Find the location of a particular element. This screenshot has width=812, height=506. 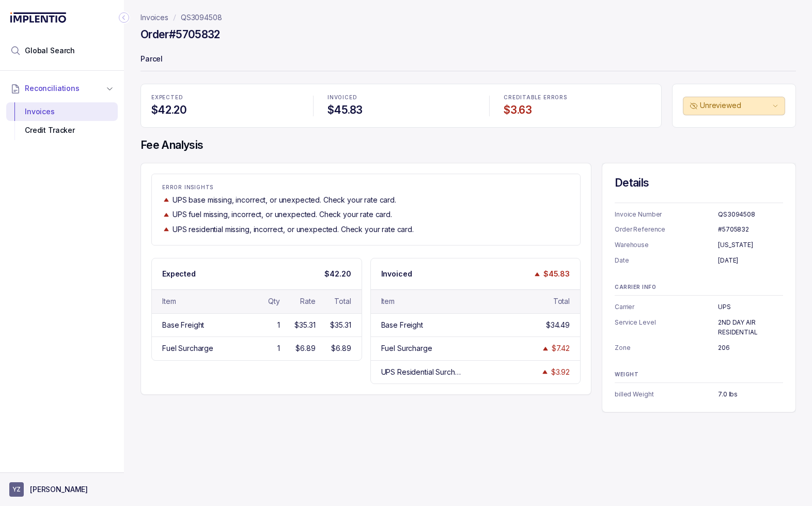

div: Collapse Icon is located at coordinates (124, 18).